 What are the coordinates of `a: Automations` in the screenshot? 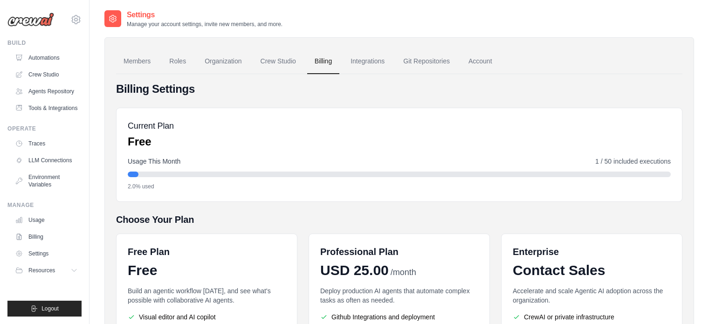 It's located at (46, 58).